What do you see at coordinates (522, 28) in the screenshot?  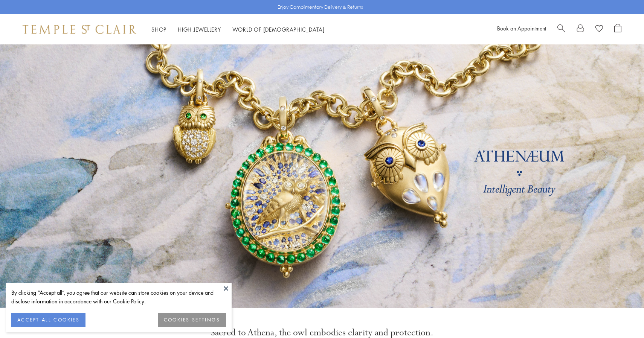 I see `a: Book an Appointment` at bounding box center [522, 28].